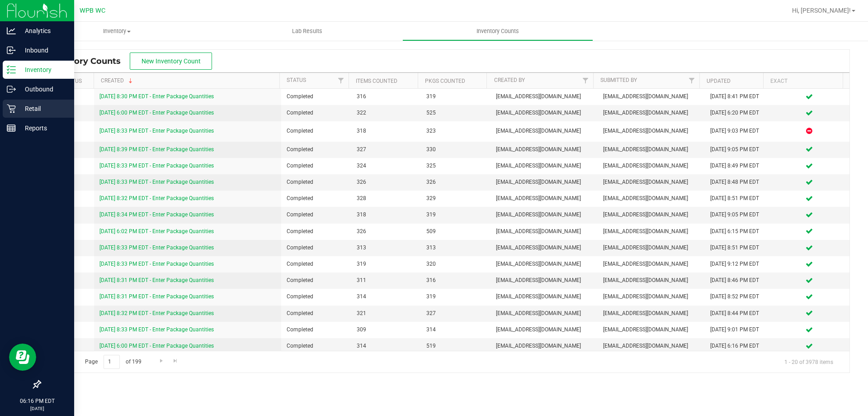 The width and height of the screenshot is (868, 416). Describe the element at coordinates (456, 113) in the screenshot. I see `span: 525` at that location.